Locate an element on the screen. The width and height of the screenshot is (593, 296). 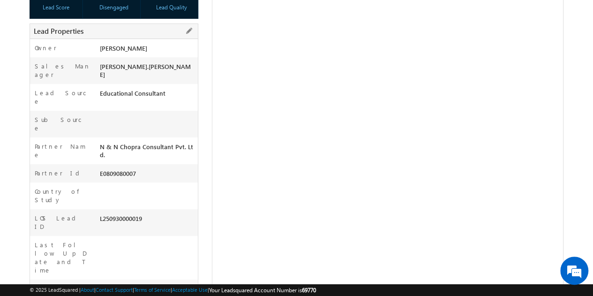
div: All Time is located at coordinates (192, 15).